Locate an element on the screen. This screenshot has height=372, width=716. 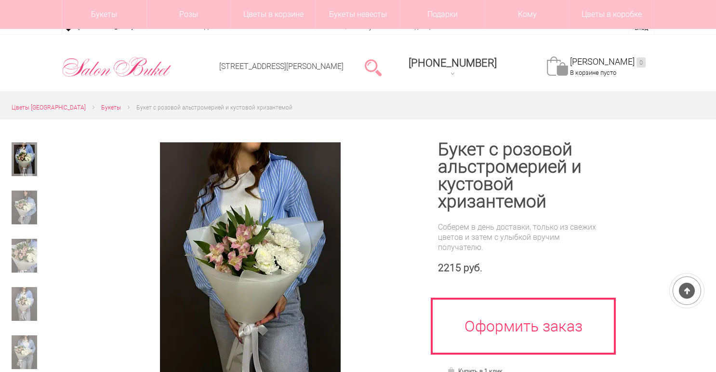
a: Оформить заказ is located at coordinates (523, 326).